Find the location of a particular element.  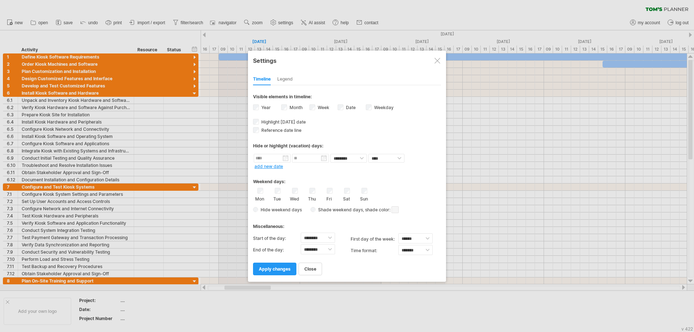

label: Mon is located at coordinates (260, 198).